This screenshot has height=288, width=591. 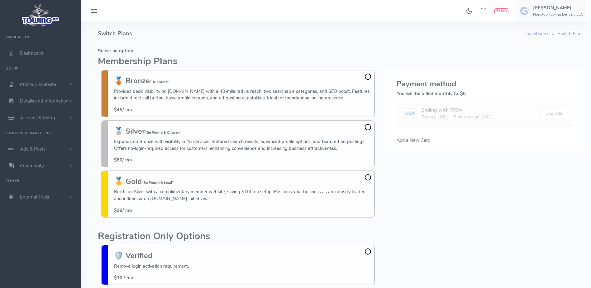 What do you see at coordinates (242, 131) in the screenshot?
I see `h3: 🥈 Silver` at bounding box center [242, 131].